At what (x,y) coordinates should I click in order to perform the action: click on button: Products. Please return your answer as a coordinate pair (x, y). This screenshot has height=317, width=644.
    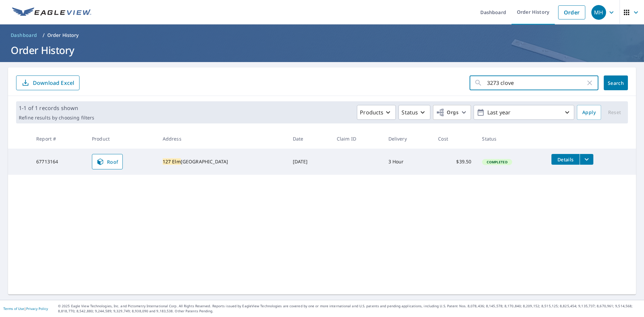
    Looking at the image, I should click on (376, 112).